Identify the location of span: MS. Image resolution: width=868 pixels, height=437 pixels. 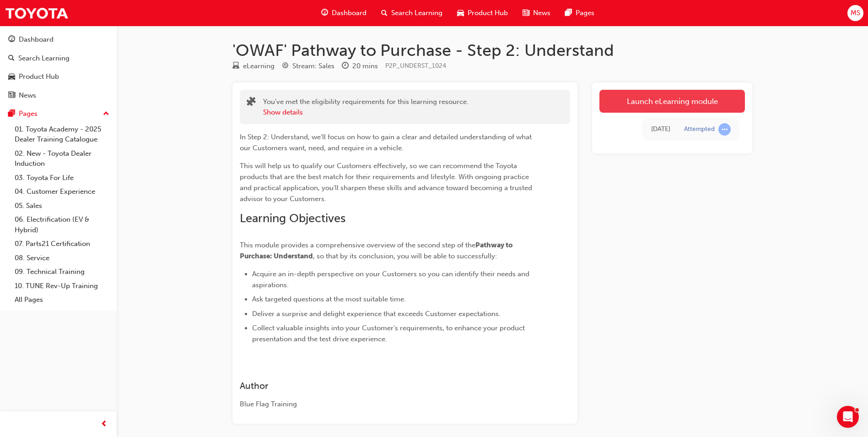
(855, 13).